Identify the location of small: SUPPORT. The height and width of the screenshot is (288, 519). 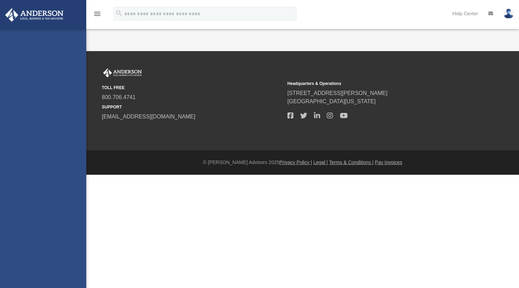
(192, 107).